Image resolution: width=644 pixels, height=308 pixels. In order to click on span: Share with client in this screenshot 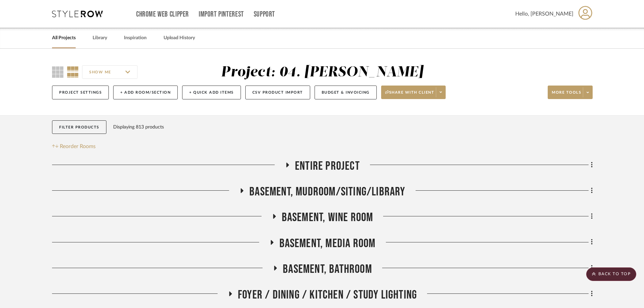, I will do `click(410, 95)`.